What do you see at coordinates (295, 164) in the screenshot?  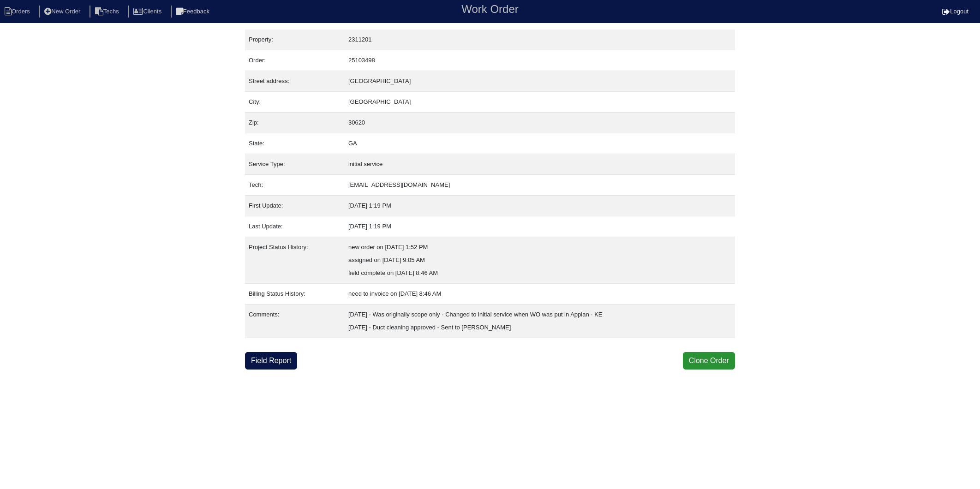 I see `td: Service Type:` at bounding box center [295, 164].